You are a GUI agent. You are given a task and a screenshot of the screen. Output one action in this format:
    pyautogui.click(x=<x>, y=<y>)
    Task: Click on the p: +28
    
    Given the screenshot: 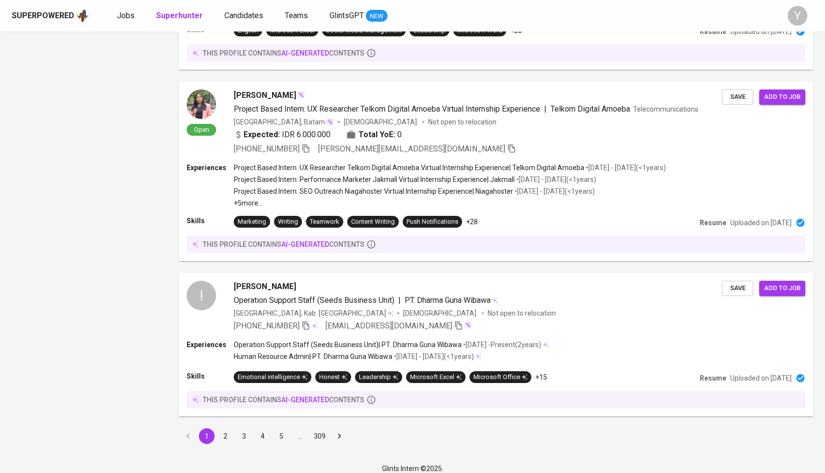 What is the action you would take?
    pyautogui.click(x=472, y=222)
    